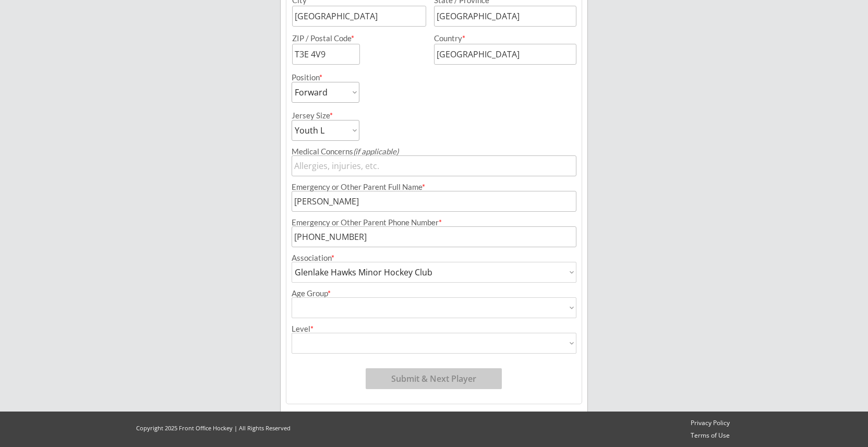 The image size is (868, 447). Describe the element at coordinates (434, 166) in the screenshot. I see `input: Allergies, injuries, etc.` at that location.